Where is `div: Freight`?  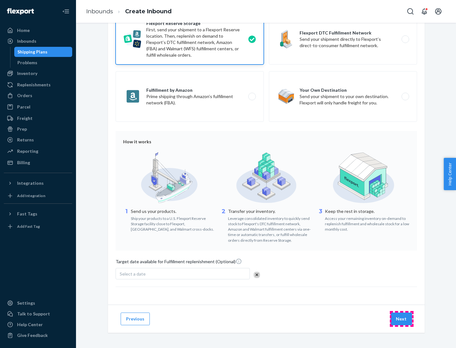 div: Freight is located at coordinates (25, 118).